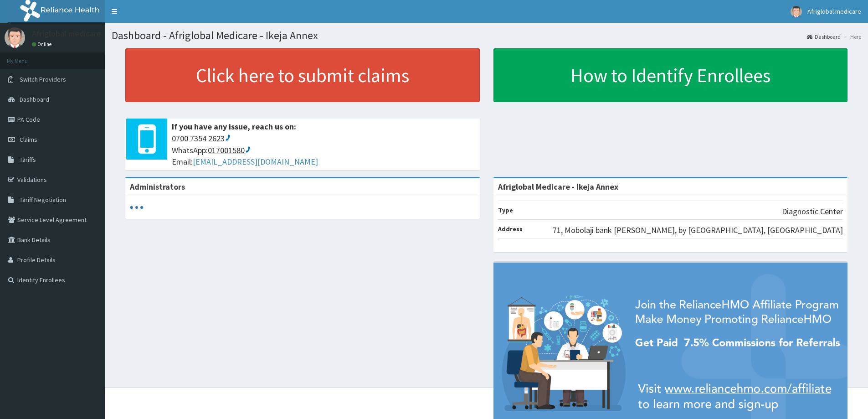  I want to click on a: Click here to submit claims, so click(303, 75).